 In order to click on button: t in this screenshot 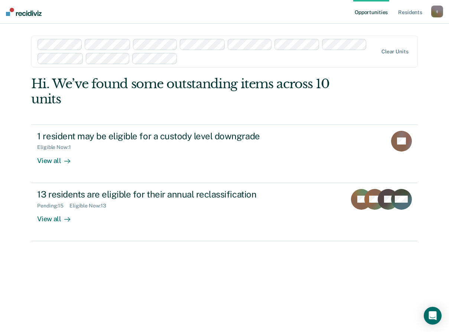, I will do `click(437, 12)`.